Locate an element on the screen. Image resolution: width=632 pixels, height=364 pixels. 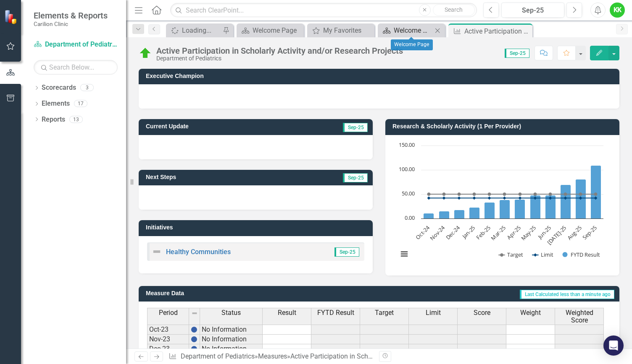
button: Search is located at coordinates (453, 10).